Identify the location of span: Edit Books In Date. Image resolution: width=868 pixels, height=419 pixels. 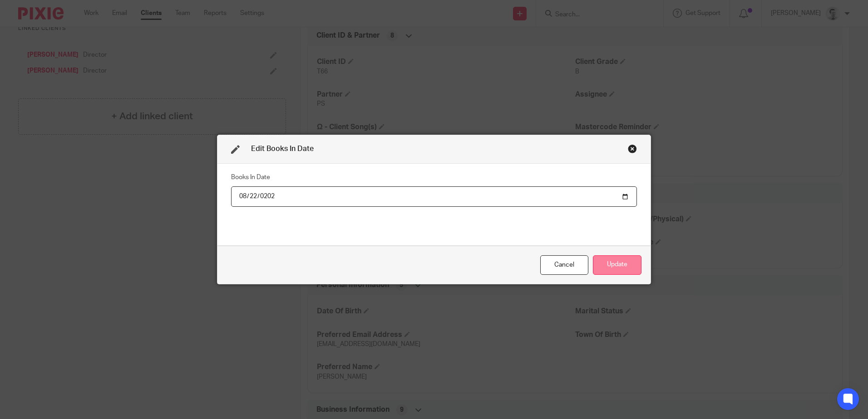
(282, 149).